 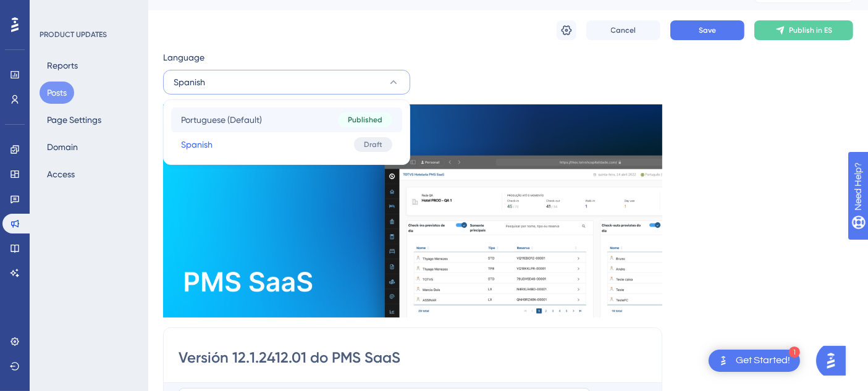 What do you see at coordinates (804, 31) in the screenshot?
I see `button: Publish in ES` at bounding box center [804, 31].